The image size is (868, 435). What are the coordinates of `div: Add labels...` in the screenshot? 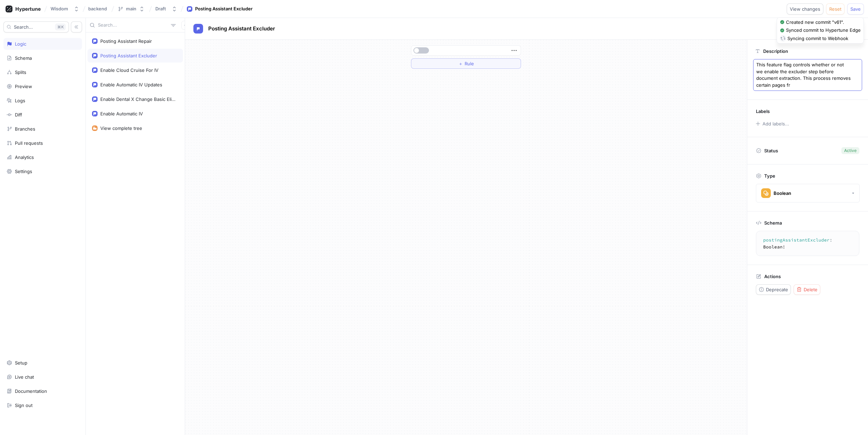 It's located at (776, 124).